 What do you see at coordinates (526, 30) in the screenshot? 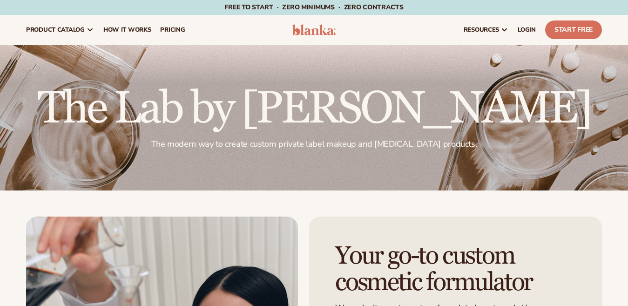
I see `span: LOGIN` at bounding box center [526, 30].